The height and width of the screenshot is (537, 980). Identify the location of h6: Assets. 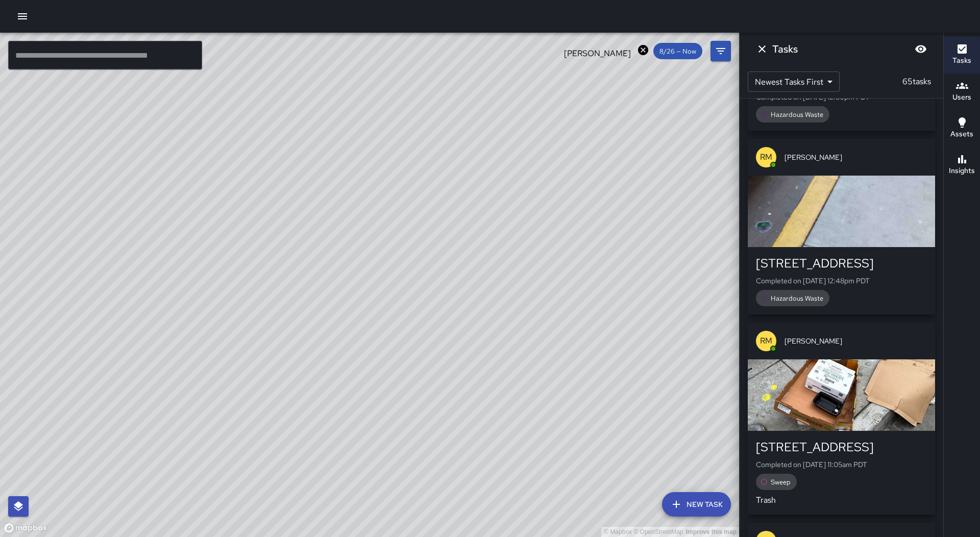
(961, 134).